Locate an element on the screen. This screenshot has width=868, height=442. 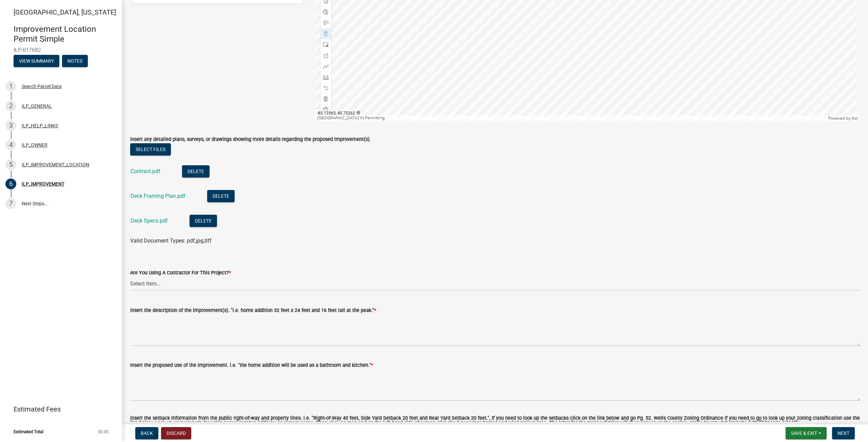
button: Discard is located at coordinates (176, 434).